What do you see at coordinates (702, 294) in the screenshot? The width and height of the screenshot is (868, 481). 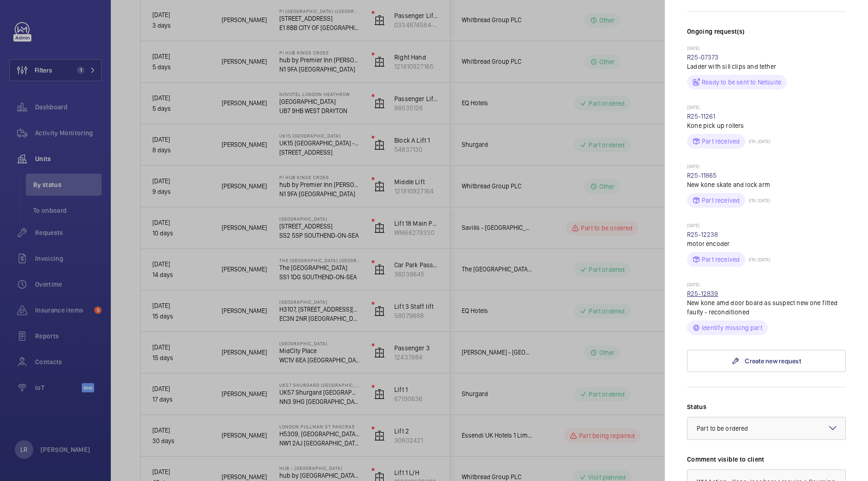 I see `a: R25-12839` at bounding box center [702, 294].